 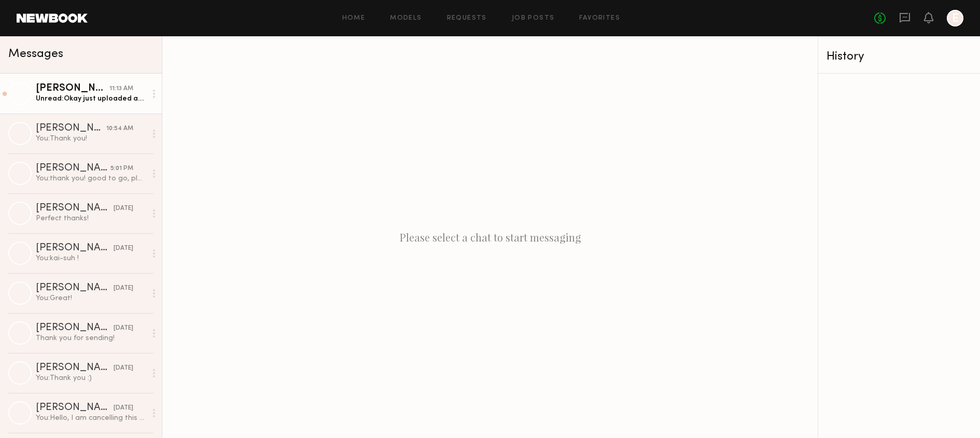 What do you see at coordinates (91, 338) in the screenshot?
I see `div: Thank you for sending!` at bounding box center [91, 338].